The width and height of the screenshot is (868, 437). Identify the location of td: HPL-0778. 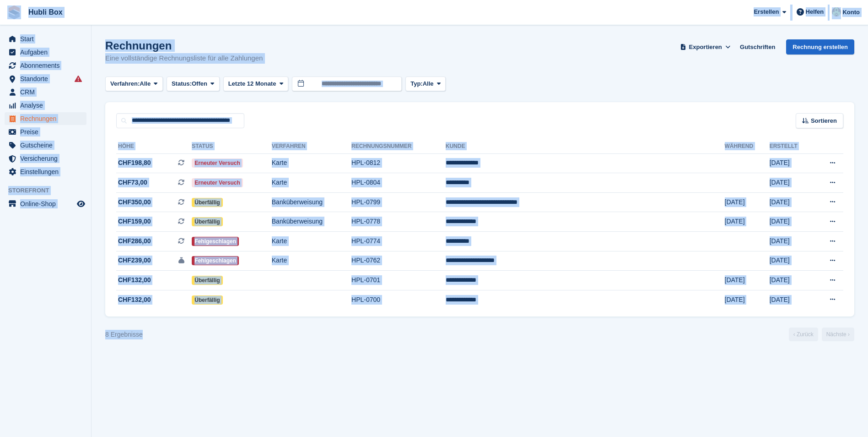
(399, 222).